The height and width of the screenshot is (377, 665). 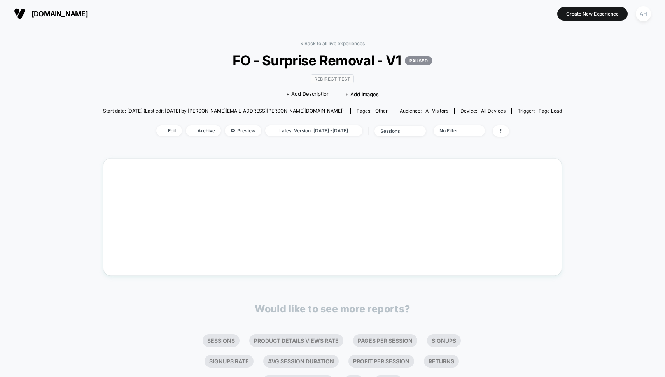 What do you see at coordinates (203, 130) in the screenshot?
I see `span: Archive` at bounding box center [203, 130].